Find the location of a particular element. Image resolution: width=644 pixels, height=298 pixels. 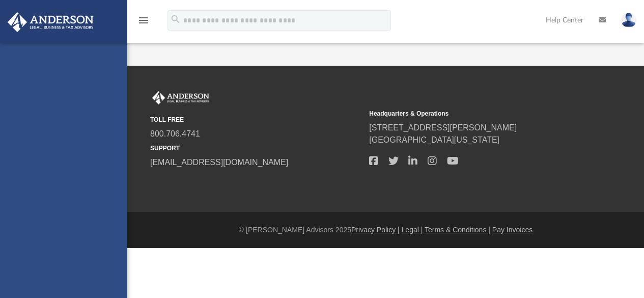

small: Headquarters & Operations is located at coordinates (475, 114).